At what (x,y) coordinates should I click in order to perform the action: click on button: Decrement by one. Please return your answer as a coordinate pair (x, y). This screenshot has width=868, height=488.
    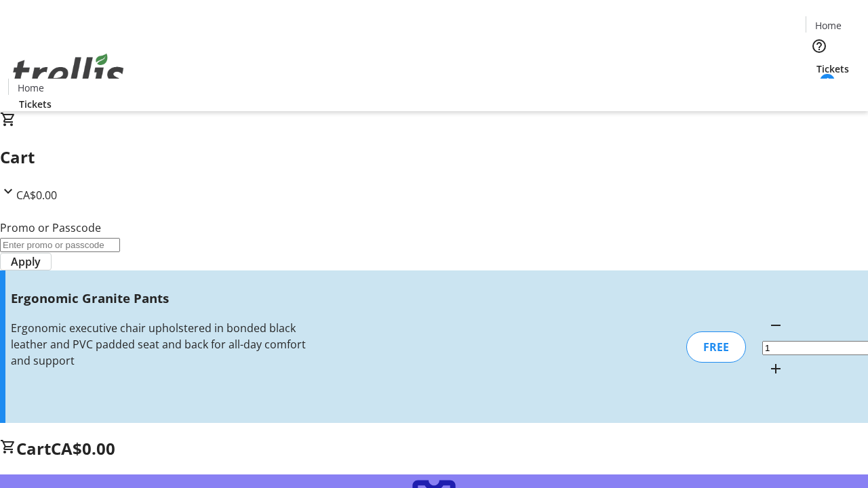
    Looking at the image, I should click on (776, 325).